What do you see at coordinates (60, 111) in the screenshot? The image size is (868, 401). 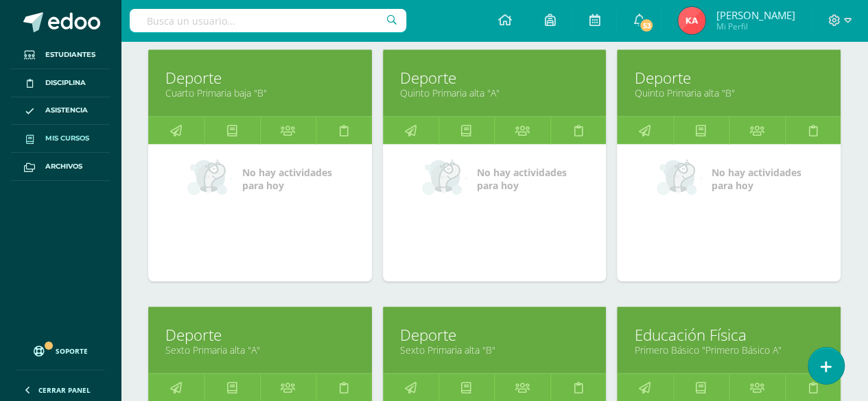 I see `a: Asistencia` at bounding box center [60, 111].